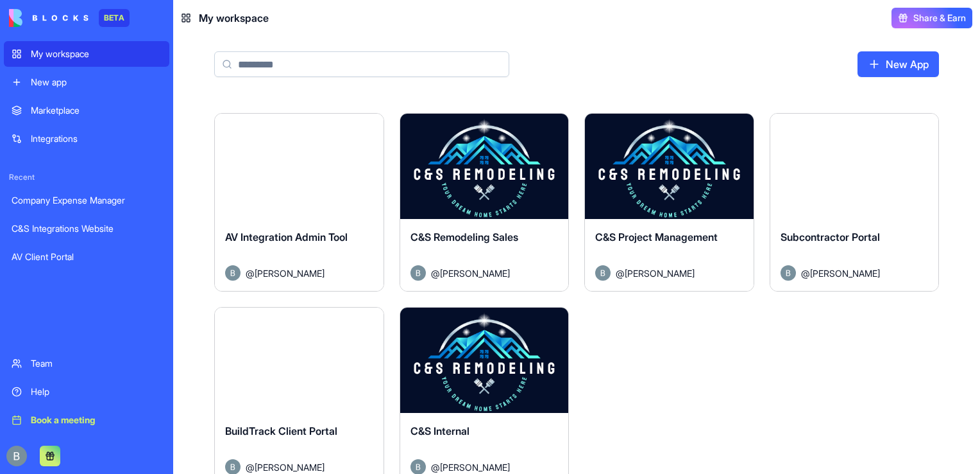 Image resolution: width=980 pixels, height=474 pixels. I want to click on span: Share & Earn, so click(940, 18).